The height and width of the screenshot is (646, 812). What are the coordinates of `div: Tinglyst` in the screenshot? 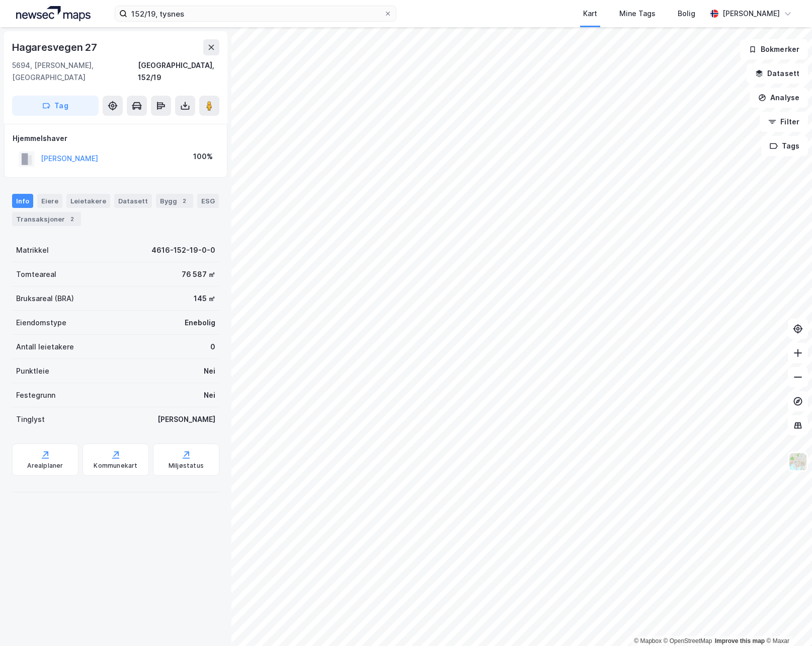 It's located at (30, 419).